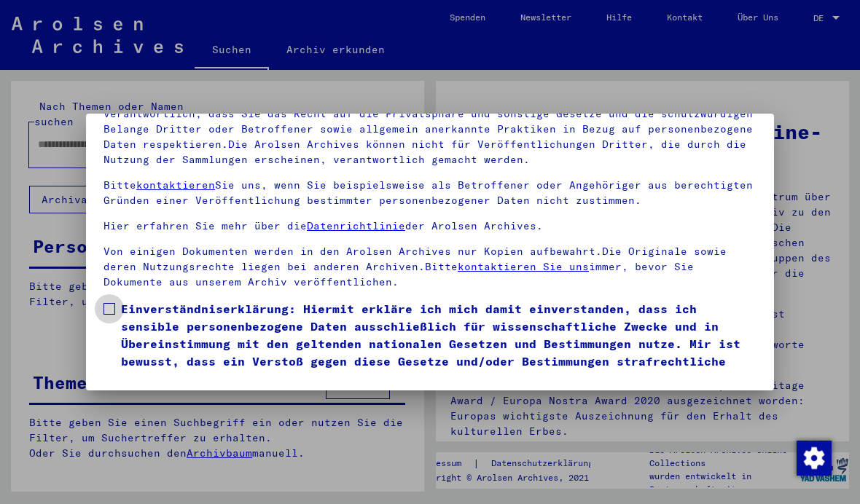 The height and width of the screenshot is (504, 860). I want to click on p: Von einigen Dokumenten werden in den Arolsen Archives nur Kopien aufbewahrt.Die Originale sowie d..., so click(430, 266).